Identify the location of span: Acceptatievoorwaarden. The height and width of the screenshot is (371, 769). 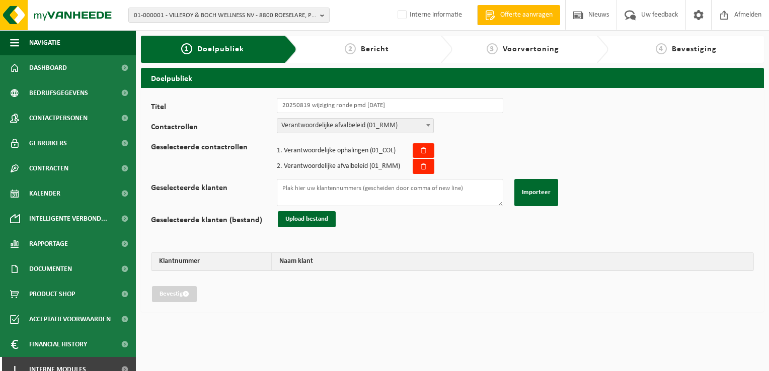
(70, 319).